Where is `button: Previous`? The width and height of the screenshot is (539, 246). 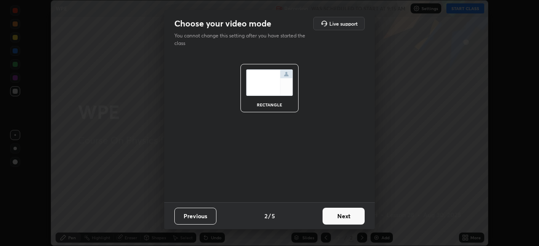
button: Previous is located at coordinates (195, 216).